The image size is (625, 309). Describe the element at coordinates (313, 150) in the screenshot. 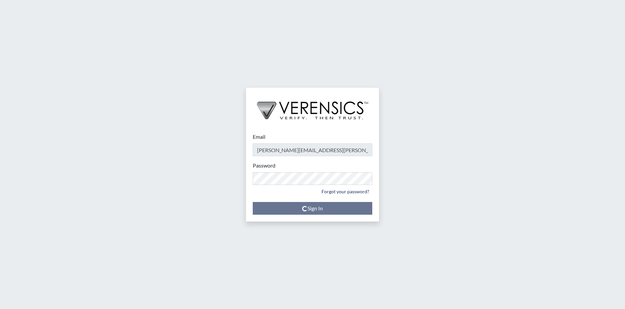

I see `input: Email` at that location.